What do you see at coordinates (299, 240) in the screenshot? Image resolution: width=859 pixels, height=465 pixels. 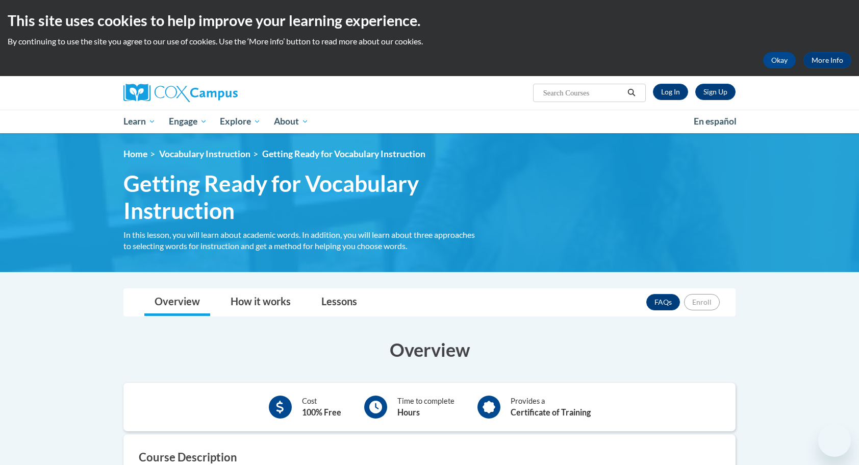 I see `div: In this lesson, you will learn about academic words. In addition, you will learn about three appr...` at bounding box center [299, 240].